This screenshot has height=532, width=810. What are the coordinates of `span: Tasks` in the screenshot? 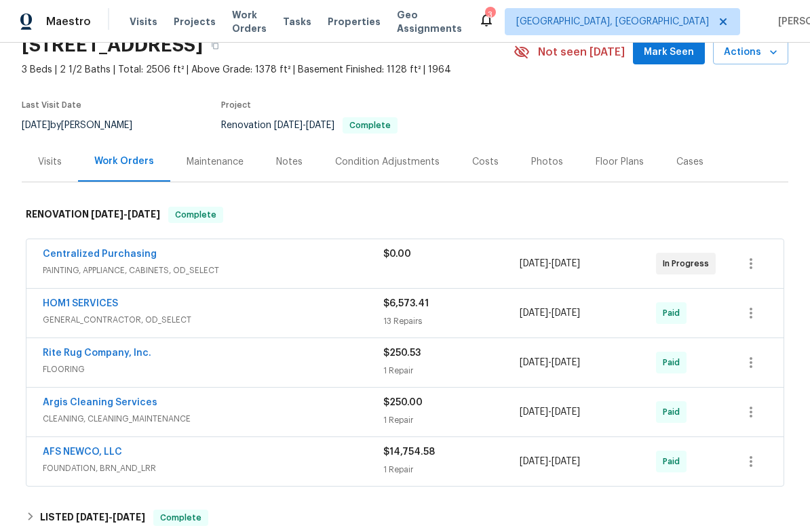 It's located at (297, 21).